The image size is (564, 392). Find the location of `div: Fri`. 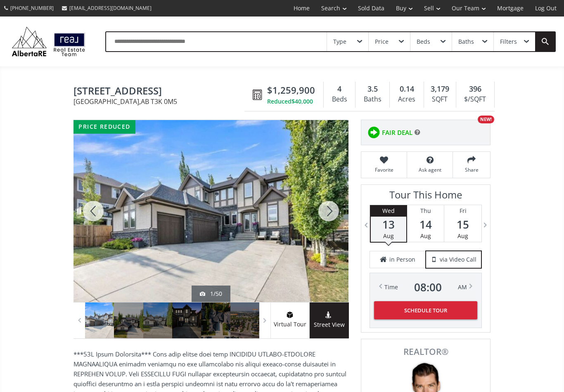

div: Fri is located at coordinates (463, 211).